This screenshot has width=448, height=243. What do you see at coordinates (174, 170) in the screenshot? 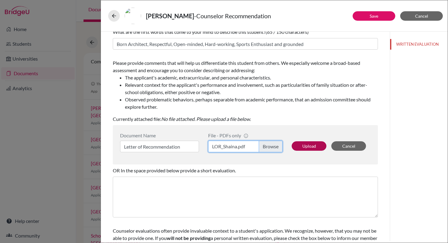
I see `span: OR In the space provided below provide a short evaluation.` at bounding box center [174, 170].